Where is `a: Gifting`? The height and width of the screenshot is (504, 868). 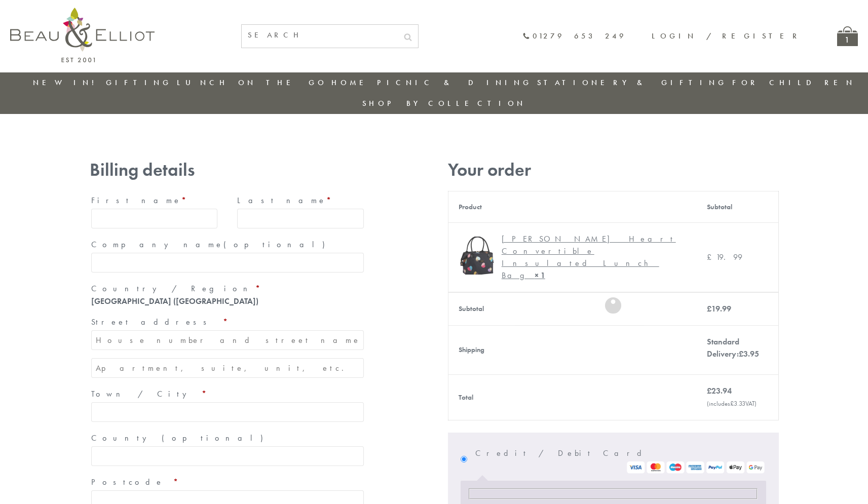
a: Gifting is located at coordinates (139, 82).